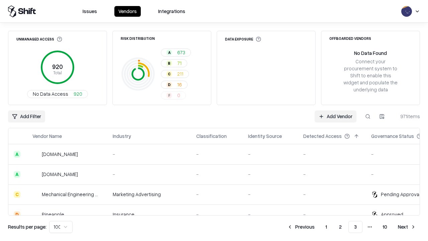 This screenshot has width=428, height=241. I want to click on div: Marketing Advertising, so click(149, 194).